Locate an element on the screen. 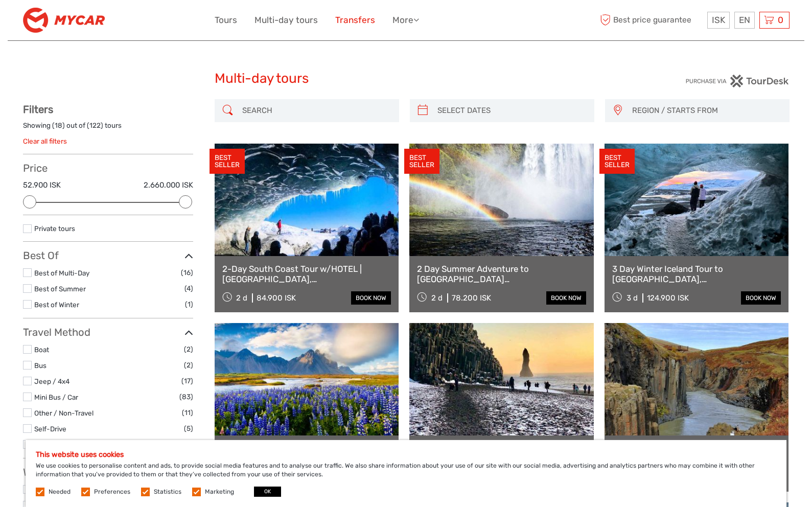  label: 18 is located at coordinates (59, 125).